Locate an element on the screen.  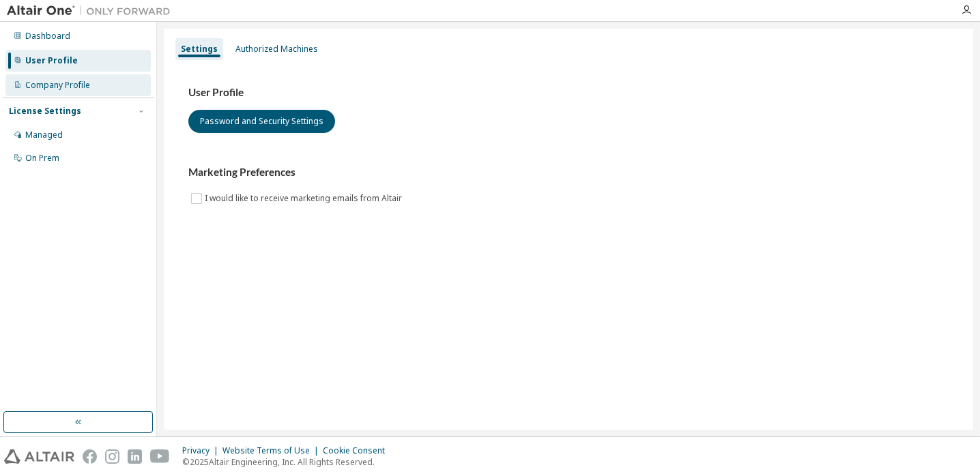
div: Website Terms of Use is located at coordinates (273, 450).